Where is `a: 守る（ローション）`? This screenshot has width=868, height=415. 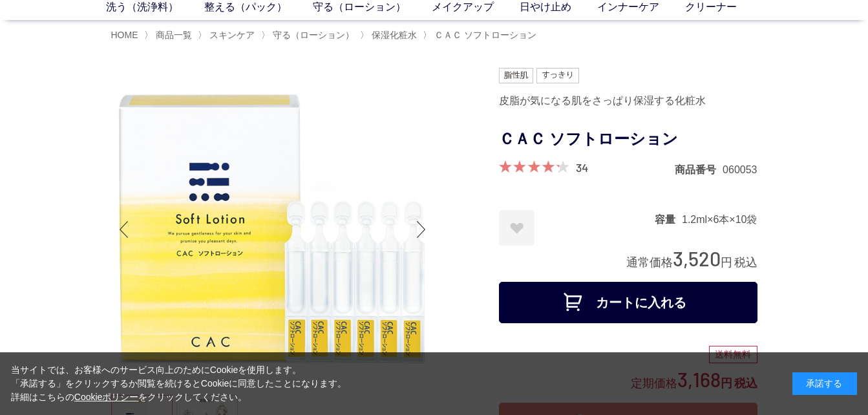 a: 守る（ローション） is located at coordinates (312, 35).